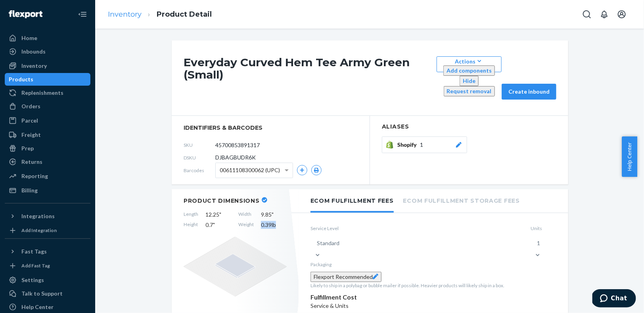  Describe the element at coordinates (469, 90) in the screenshot. I see `span: Request removal` at that location.